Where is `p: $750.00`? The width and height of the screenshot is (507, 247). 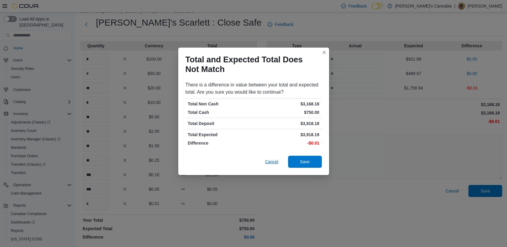
p: $750.00 is located at coordinates (287, 112).